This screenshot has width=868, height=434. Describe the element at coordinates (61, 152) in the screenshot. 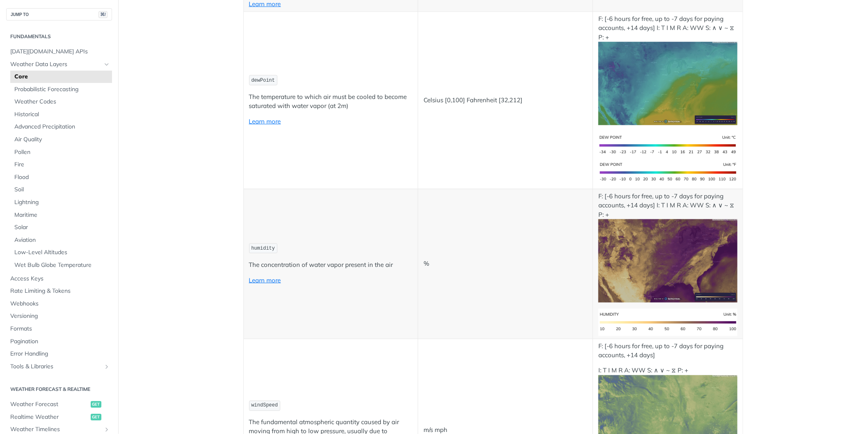

I see `a: Pollen` at that location.